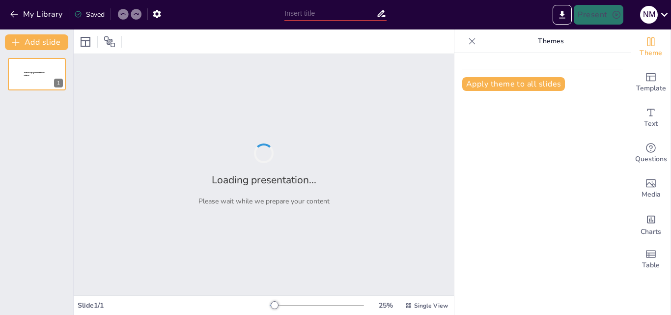  What do you see at coordinates (650, 194) in the screenshot?
I see `span: Media` at bounding box center [650, 194].